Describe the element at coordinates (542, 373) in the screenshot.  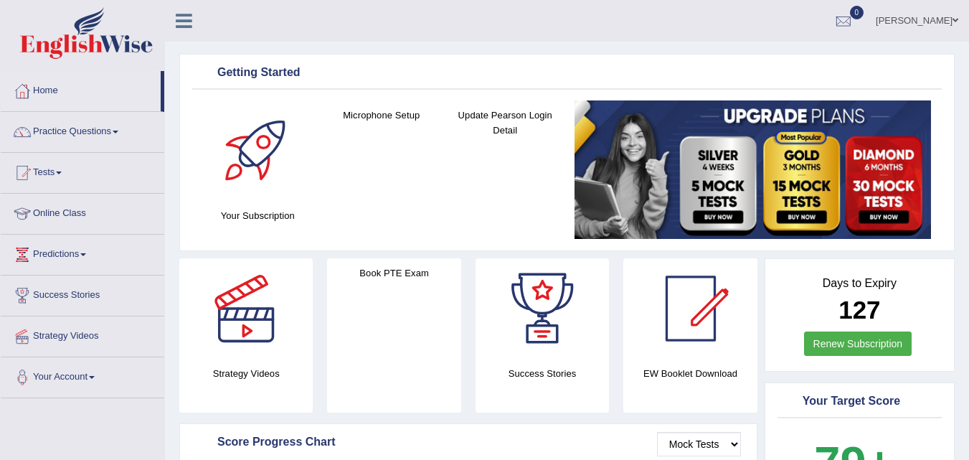
I see `h4: Success Stories` at that location.